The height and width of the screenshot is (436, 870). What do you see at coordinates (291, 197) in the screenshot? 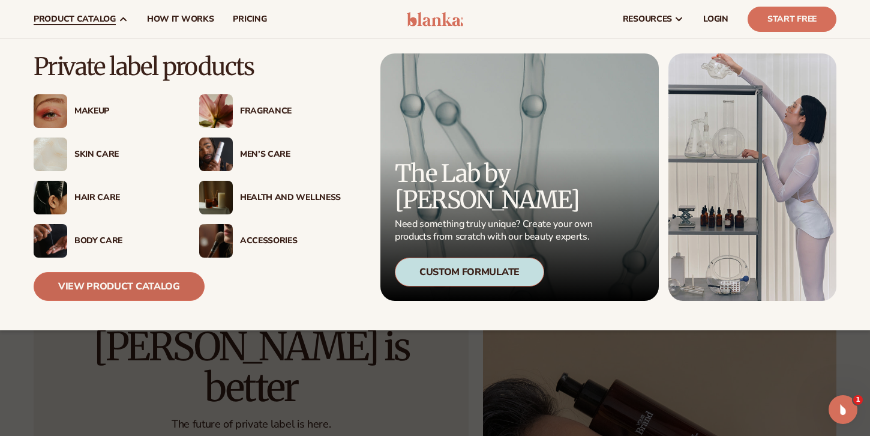
I see `div: Health And Wellness` at bounding box center [291, 197].